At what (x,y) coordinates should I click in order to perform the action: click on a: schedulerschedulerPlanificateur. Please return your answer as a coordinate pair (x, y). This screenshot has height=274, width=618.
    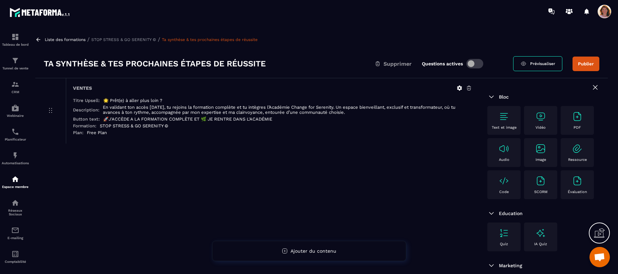
    Looking at the image, I should click on (15, 135).